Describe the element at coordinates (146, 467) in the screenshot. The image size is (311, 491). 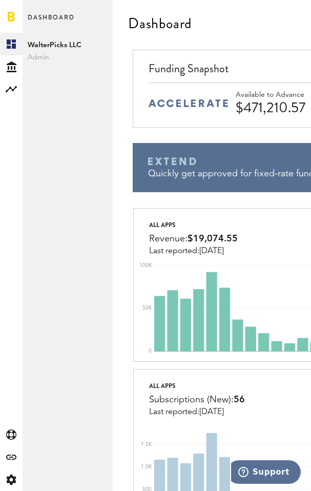
I see `text: 1.0K` at that location.